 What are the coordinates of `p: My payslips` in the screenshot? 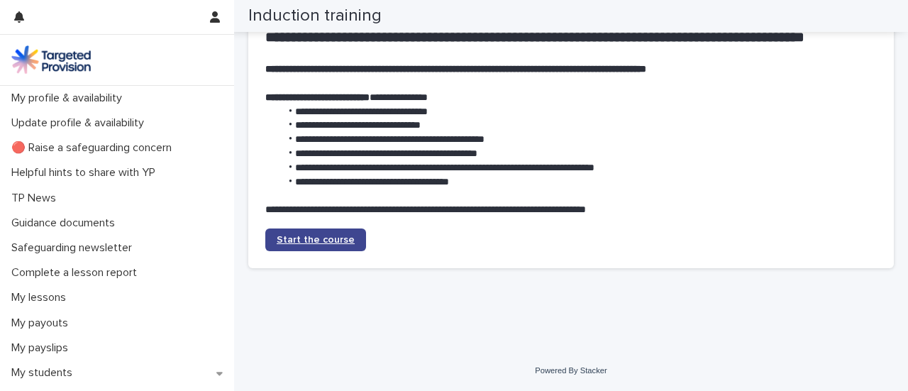 It's located at (43, 348).